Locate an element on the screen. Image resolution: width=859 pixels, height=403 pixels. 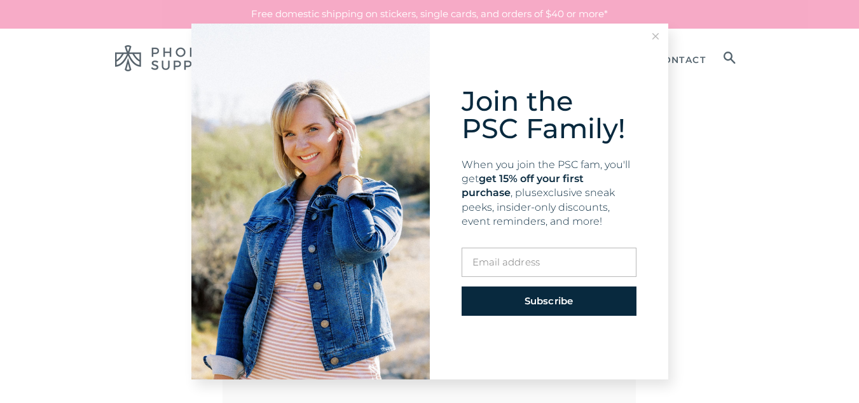
span: Emai is located at coordinates (485, 261).